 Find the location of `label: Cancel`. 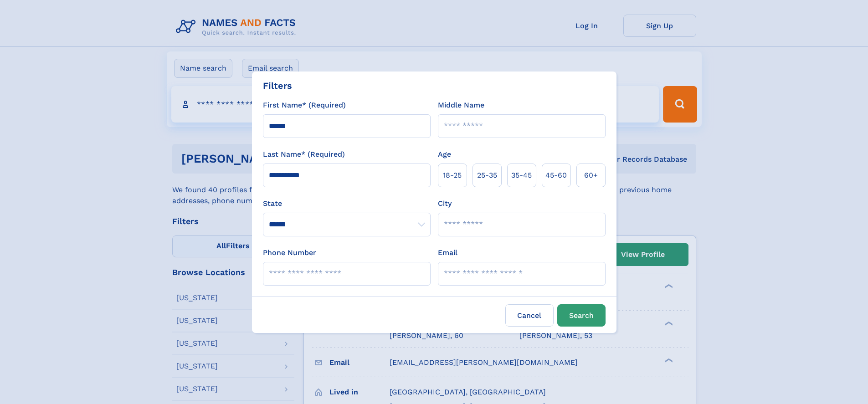

label: Cancel is located at coordinates (529, 315).